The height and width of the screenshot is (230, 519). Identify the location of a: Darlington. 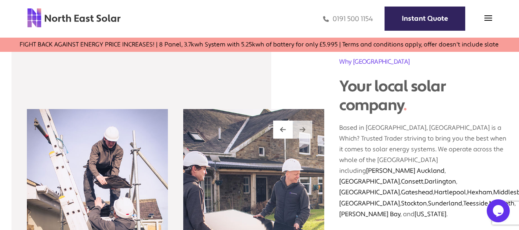
(440, 181).